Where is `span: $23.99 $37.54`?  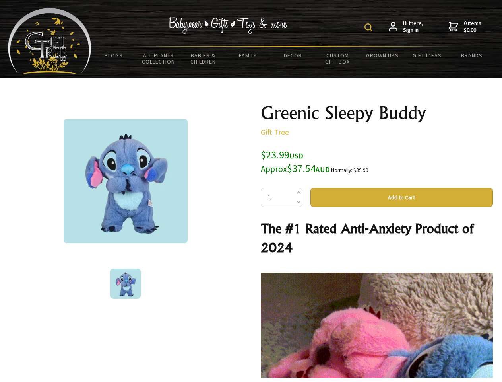 span: $23.99 $37.54 is located at coordinates (296, 161).